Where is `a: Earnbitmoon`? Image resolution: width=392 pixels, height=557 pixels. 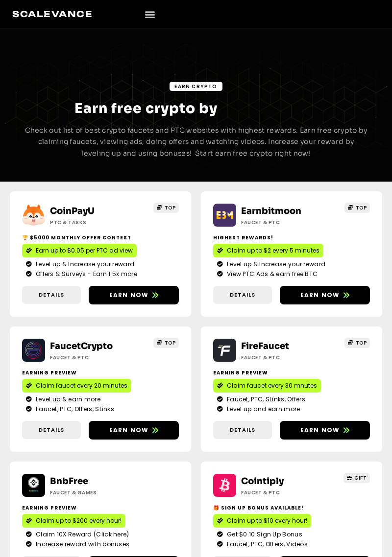
a: Earnbitmoon is located at coordinates (271, 211).